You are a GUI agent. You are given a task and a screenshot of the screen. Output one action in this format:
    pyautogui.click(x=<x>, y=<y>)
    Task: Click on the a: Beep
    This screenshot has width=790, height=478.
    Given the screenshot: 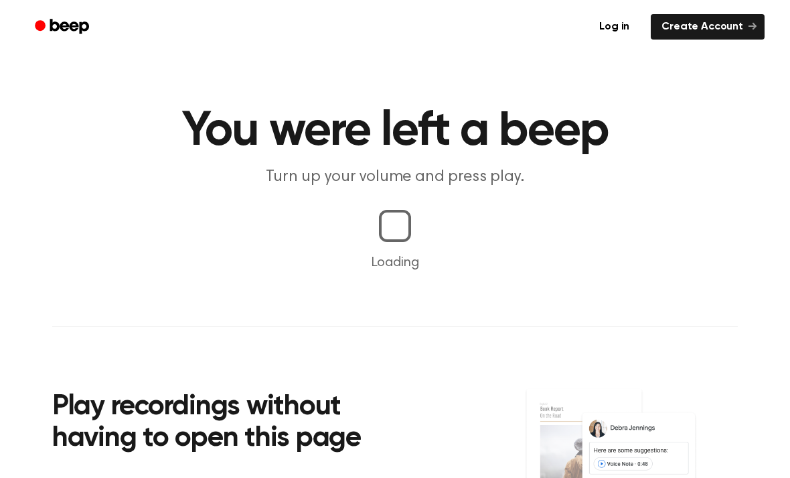 What is the action you would take?
    pyautogui.click(x=63, y=27)
    